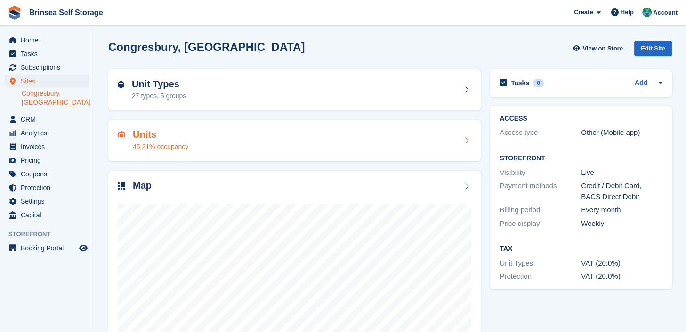  Describe the element at coordinates (622, 223) in the screenshot. I see `div: Weekly` at that location.